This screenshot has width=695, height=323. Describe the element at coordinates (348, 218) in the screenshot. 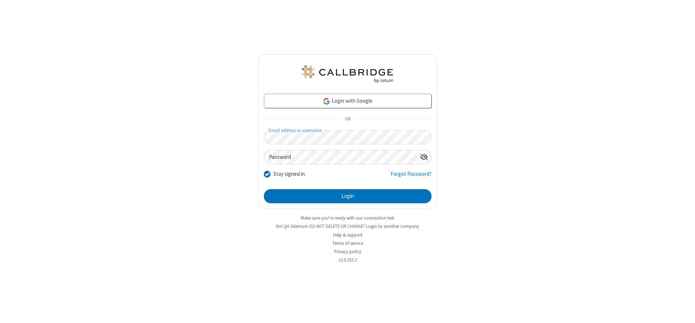

I see `a: Make sure you're ready with our connection test` at that location.